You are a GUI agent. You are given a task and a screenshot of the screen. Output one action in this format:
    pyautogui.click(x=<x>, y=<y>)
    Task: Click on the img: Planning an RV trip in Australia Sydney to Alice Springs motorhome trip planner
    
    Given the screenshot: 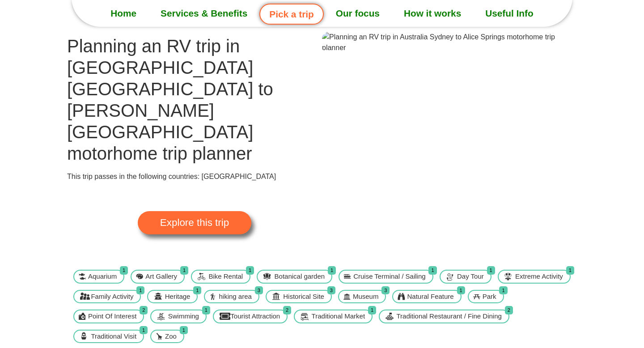 What is the action you would take?
    pyautogui.click(x=450, y=43)
    